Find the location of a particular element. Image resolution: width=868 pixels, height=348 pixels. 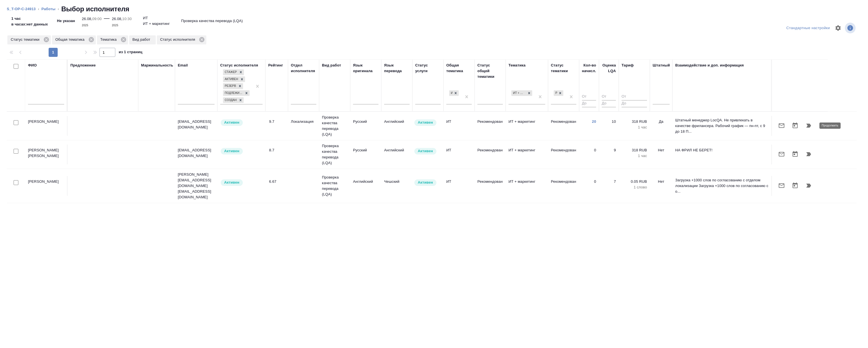

td: Локализация is located at coordinates (303, 126).